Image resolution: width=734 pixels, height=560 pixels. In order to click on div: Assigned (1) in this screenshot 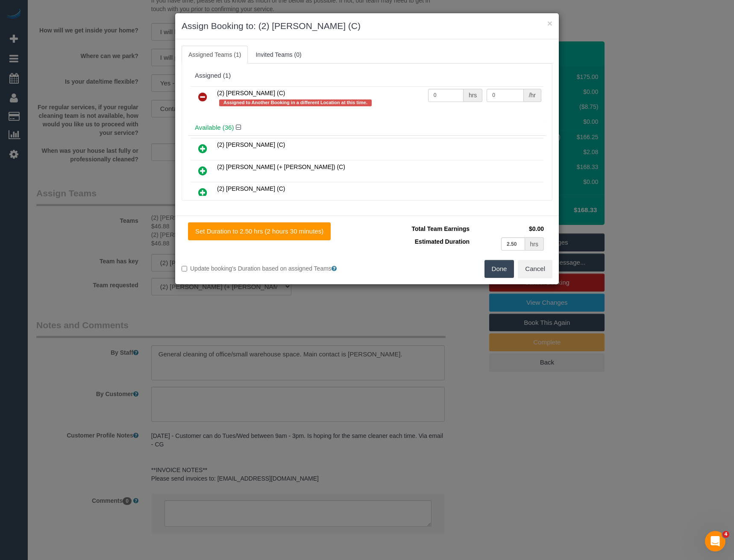, I will do `click(367, 75)`.